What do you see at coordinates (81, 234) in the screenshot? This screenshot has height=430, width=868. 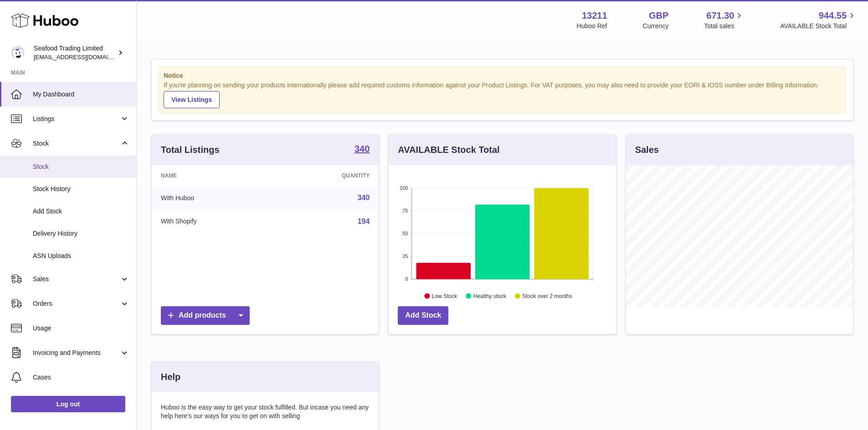 I see `span: Delivery History` at bounding box center [81, 234].